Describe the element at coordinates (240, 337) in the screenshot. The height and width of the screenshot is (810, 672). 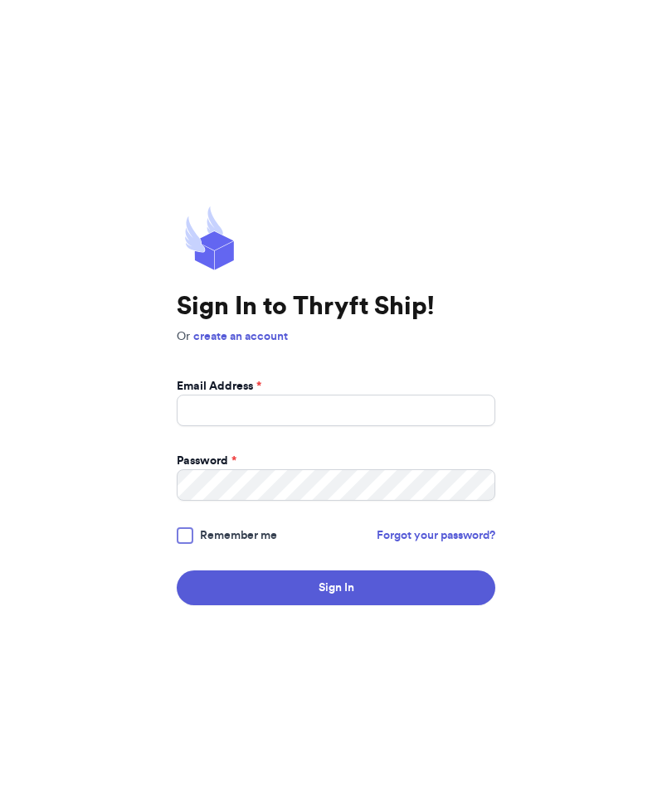
I see `a: create an account` at that location.